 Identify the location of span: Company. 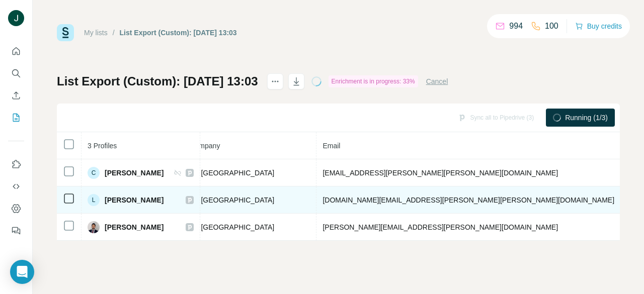
(205, 146).